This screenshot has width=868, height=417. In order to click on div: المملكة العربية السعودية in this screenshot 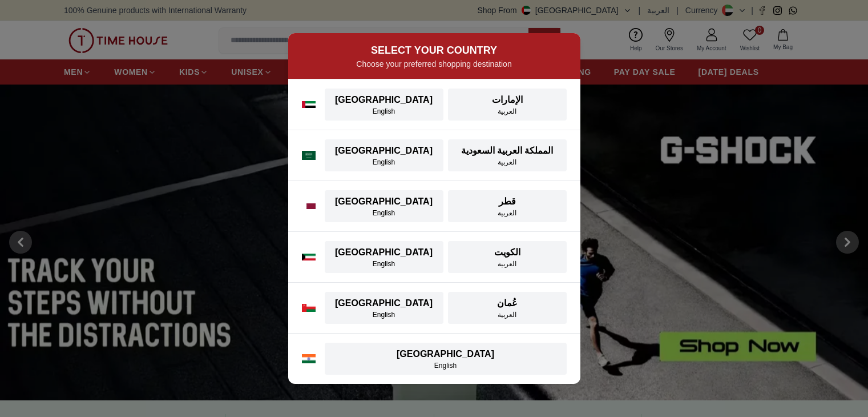, I will do `click(508, 151)`.